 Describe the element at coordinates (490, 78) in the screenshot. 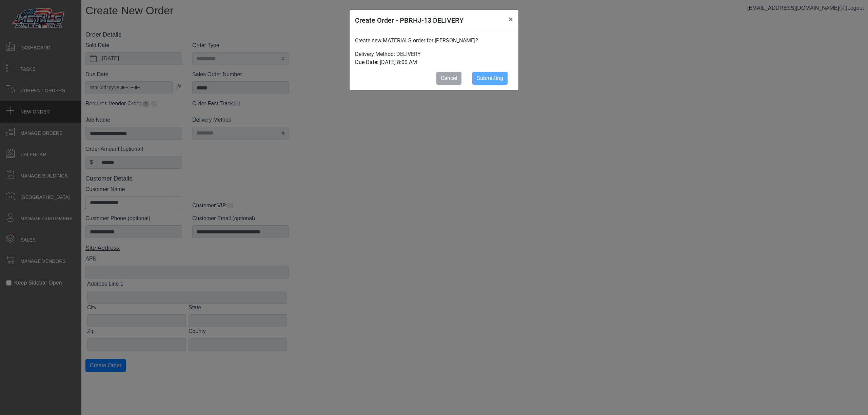

I see `button: Submitting` at that location.